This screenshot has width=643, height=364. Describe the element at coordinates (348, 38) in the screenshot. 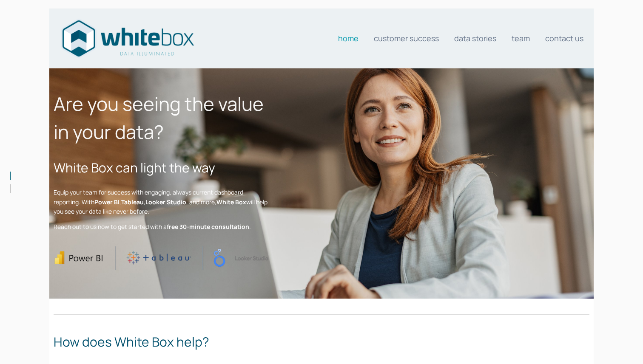

I see `a: Home` at that location.